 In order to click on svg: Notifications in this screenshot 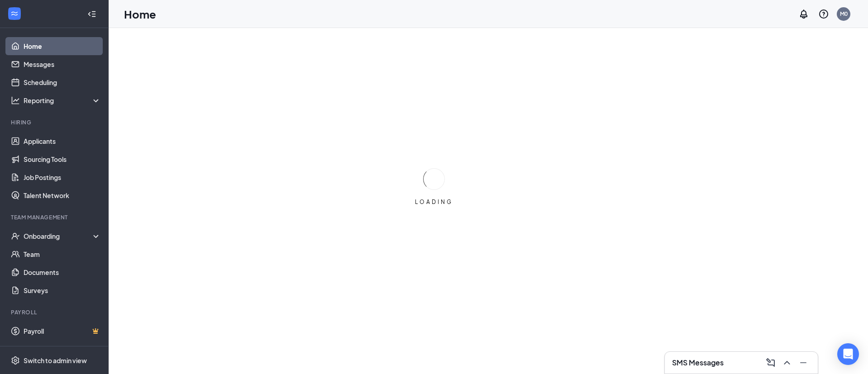, I will do `click(804, 14)`.